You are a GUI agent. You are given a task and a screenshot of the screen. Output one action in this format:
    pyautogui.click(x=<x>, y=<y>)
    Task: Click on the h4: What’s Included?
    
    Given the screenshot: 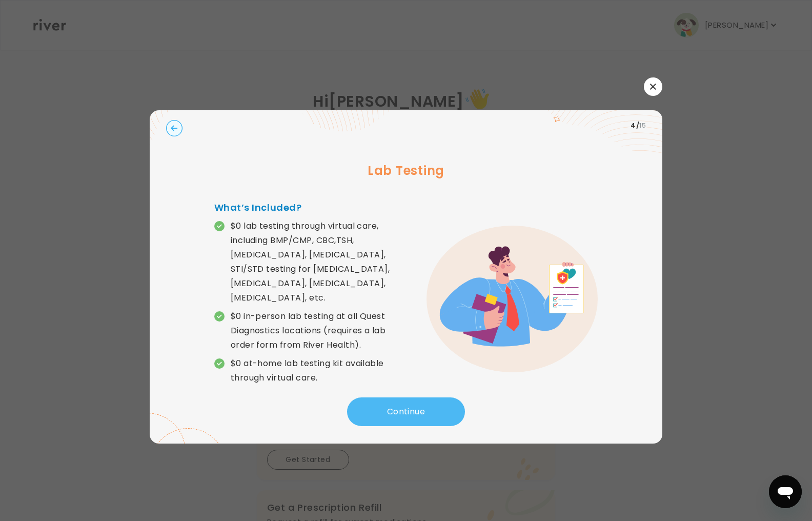 What is the action you would take?
    pyautogui.click(x=310, y=208)
    